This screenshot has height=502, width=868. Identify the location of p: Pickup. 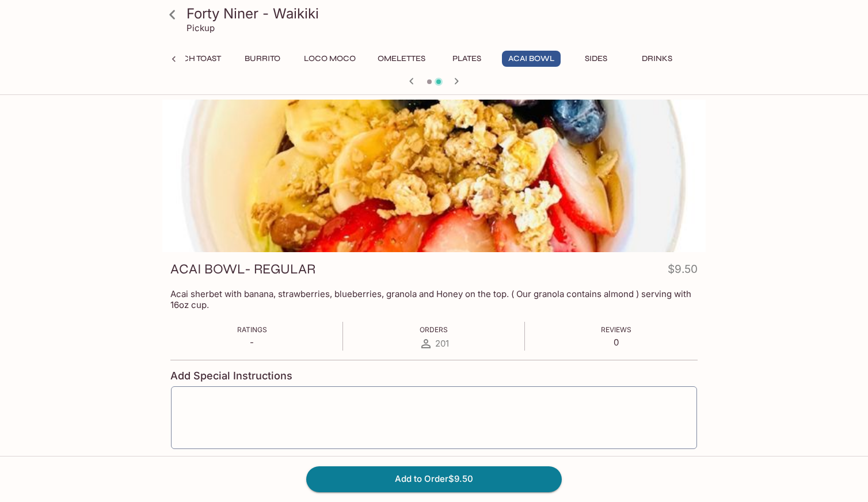
(201, 28).